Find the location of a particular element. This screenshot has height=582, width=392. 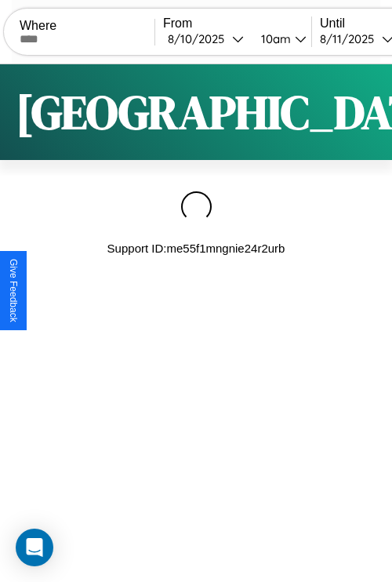

div: Open Intercom Messenger is located at coordinates (35, 547).